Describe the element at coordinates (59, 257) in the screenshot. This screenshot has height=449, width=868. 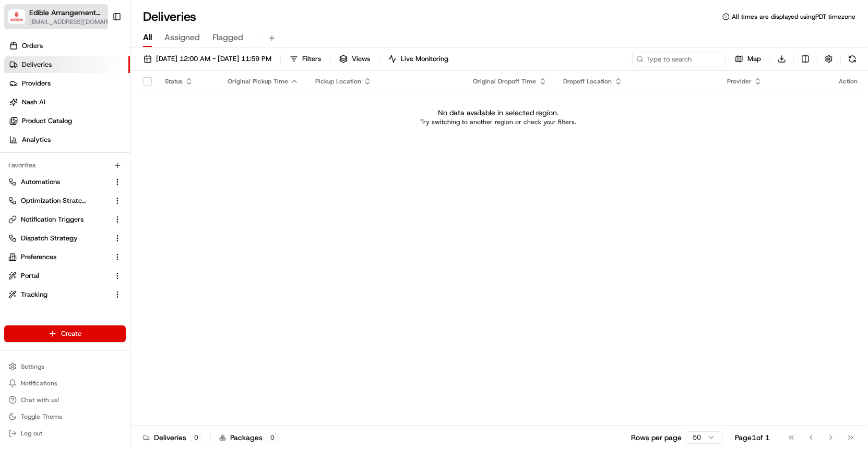
I see `a: Preferences` at that location.